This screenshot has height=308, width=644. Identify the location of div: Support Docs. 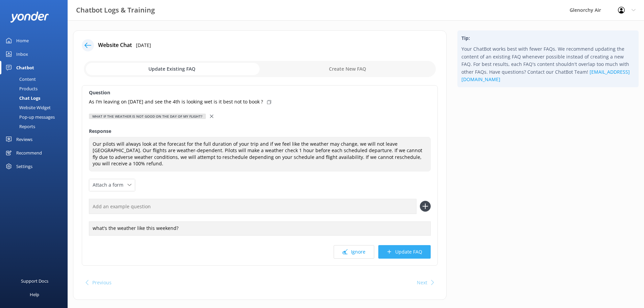
(35, 281).